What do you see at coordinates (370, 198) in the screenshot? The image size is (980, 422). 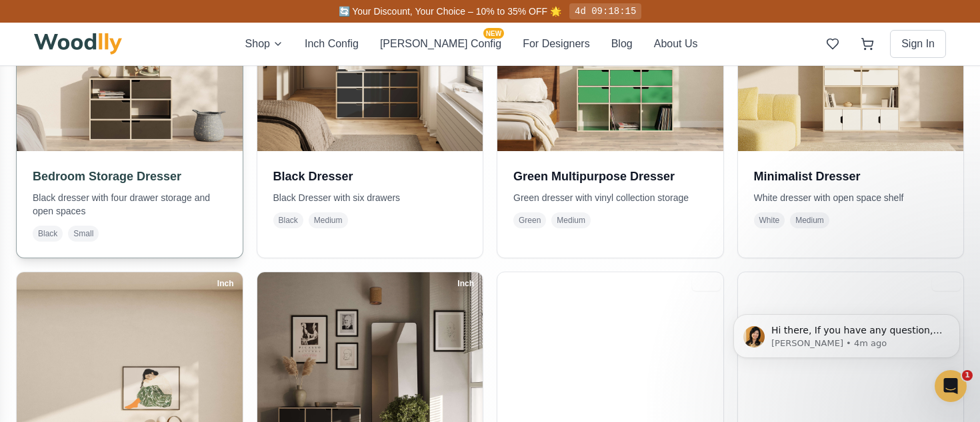 I see `p: Black Dresser with six drawers` at bounding box center [370, 198].